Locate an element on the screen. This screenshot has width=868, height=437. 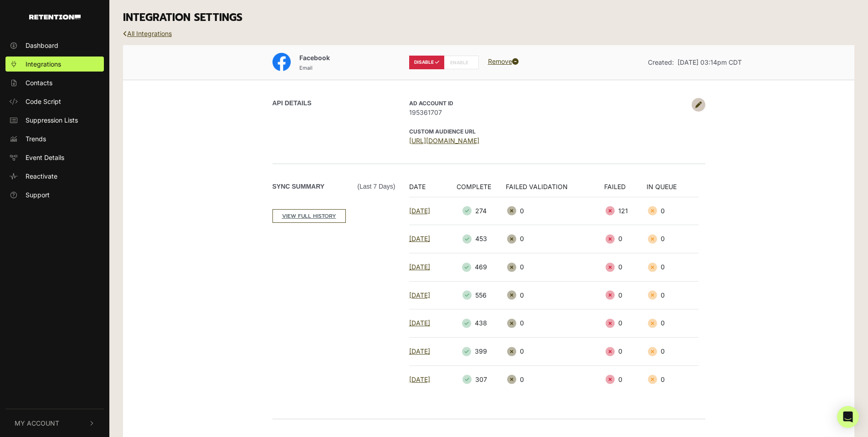
span: Code Script is located at coordinates (43, 101).